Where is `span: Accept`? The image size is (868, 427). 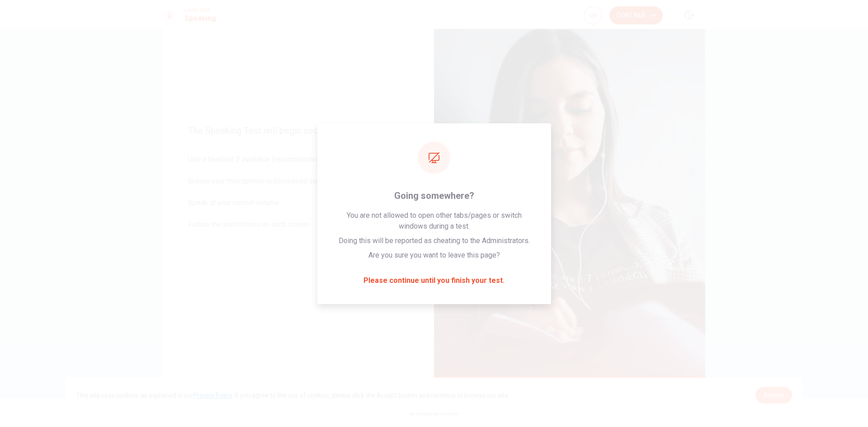 span: Accept is located at coordinates (774, 395).